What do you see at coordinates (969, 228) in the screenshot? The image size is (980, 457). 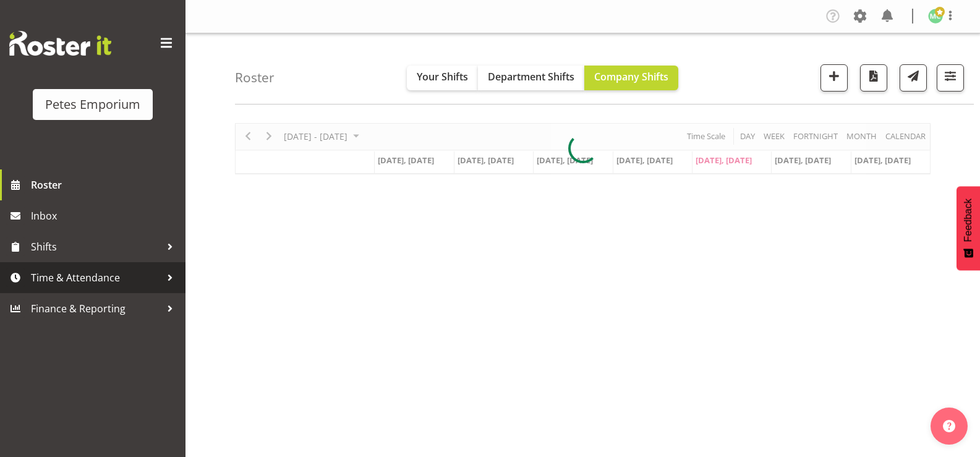 I see `button: Feedback - Show survey` at bounding box center [969, 228].